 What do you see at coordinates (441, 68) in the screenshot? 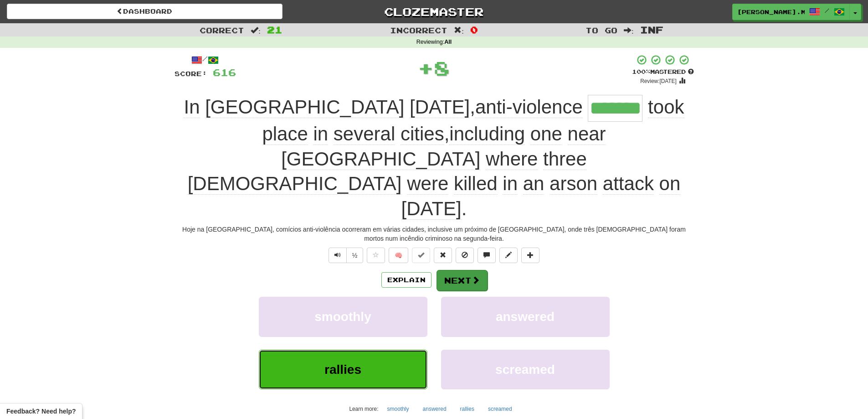
I see `span: 8` at bounding box center [441, 68].